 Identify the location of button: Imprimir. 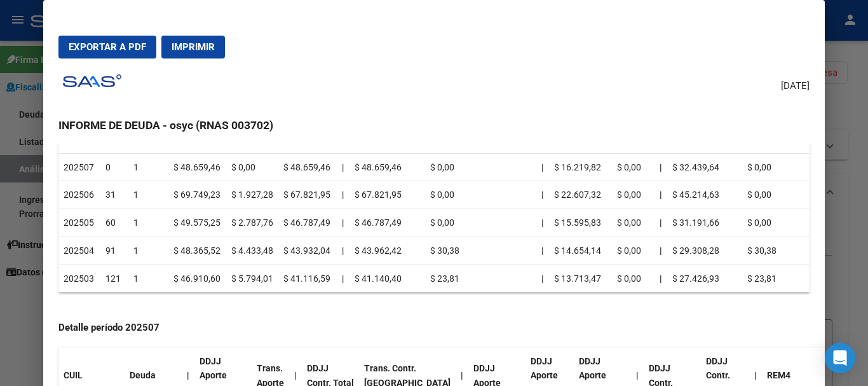
(193, 47).